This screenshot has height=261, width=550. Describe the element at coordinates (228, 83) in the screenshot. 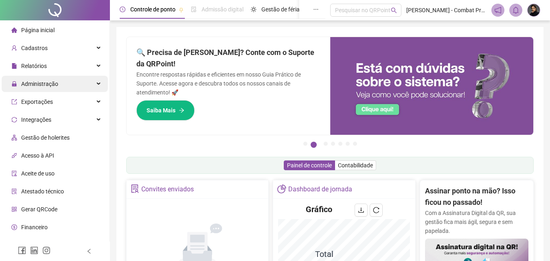

I see `p: Encontre respostas rápidas e eficientes em nosso Guia Prático de Suporte. Acesse agora e descubra...` at that location.